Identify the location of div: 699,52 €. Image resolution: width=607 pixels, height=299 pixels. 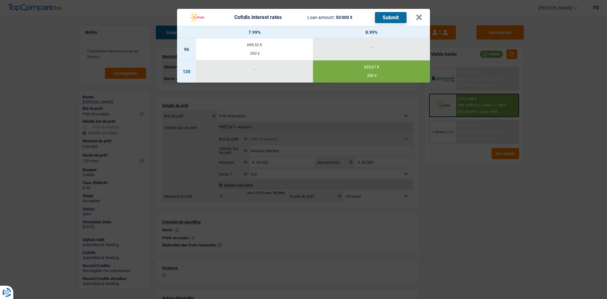
(255, 45).